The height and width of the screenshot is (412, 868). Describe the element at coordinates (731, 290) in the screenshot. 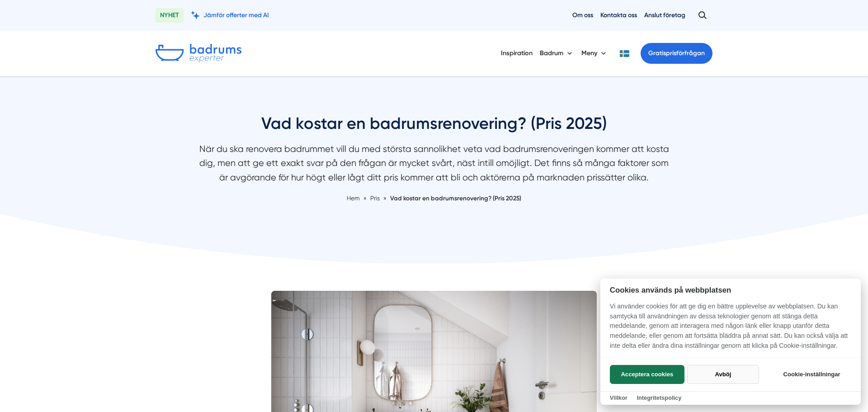

I see `h2: Cookies används på webbplatsen` at that location.